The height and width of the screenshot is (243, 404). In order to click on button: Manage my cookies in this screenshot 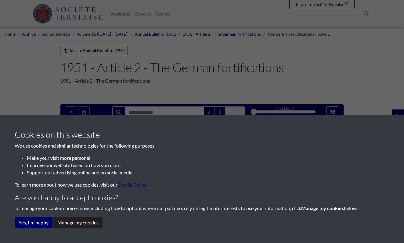, I will do `click(78, 223)`.